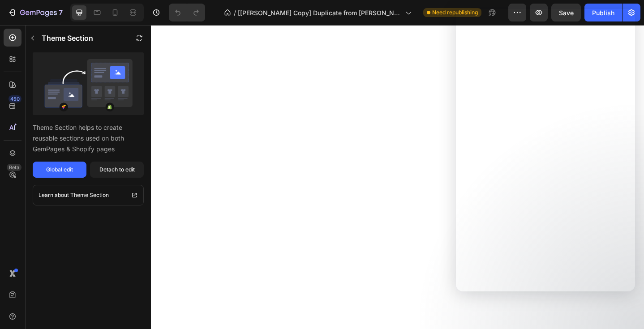  Describe the element at coordinates (187, 13) in the screenshot. I see `div: Undo/Redo` at that location.